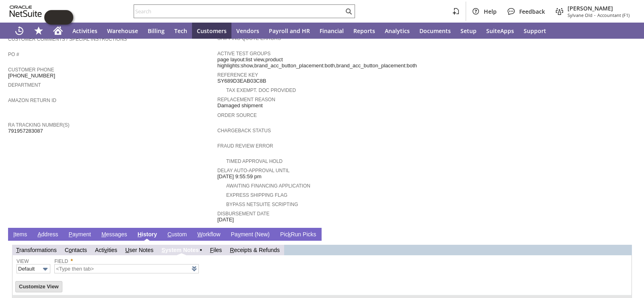 This screenshot has width=644, height=298. Describe the element at coordinates (104, 234) in the screenshot. I see `span: M` at that location.